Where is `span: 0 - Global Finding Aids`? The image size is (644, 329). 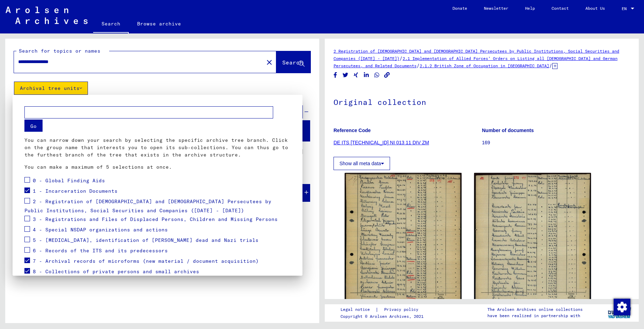
span: 0 - Global Finding Aids is located at coordinates (69, 180).